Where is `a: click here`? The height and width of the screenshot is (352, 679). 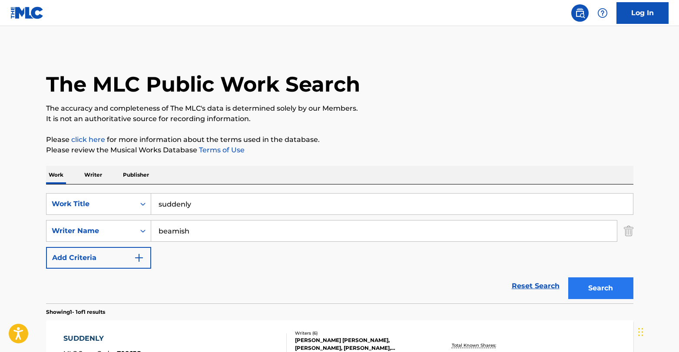
a: click here is located at coordinates (88, 139).